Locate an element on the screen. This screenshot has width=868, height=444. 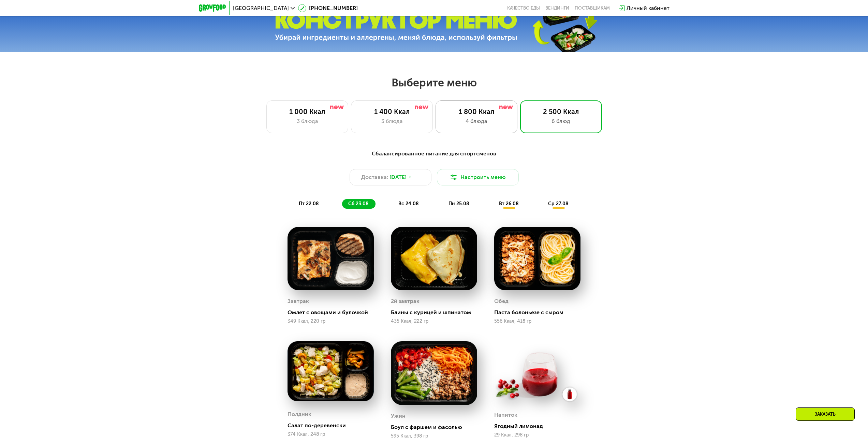
span: Доставка: is located at coordinates (374, 177).